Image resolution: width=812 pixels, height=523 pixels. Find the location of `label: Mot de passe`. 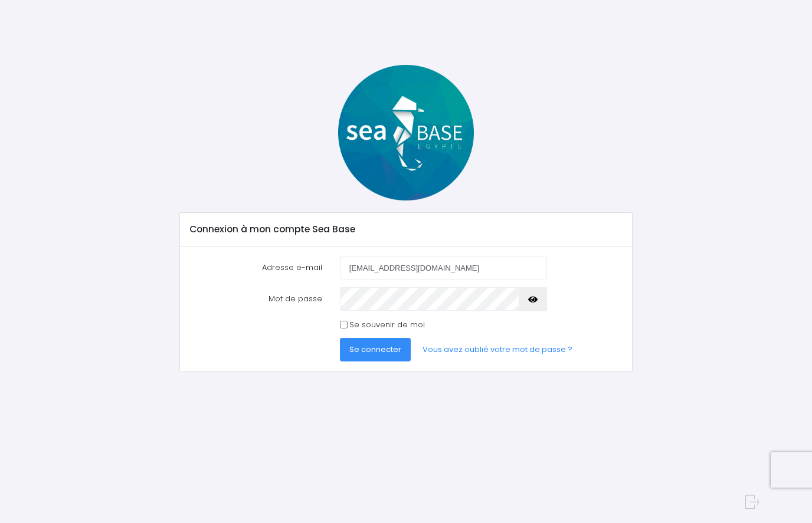

label: Mot de passe is located at coordinates (256, 299).